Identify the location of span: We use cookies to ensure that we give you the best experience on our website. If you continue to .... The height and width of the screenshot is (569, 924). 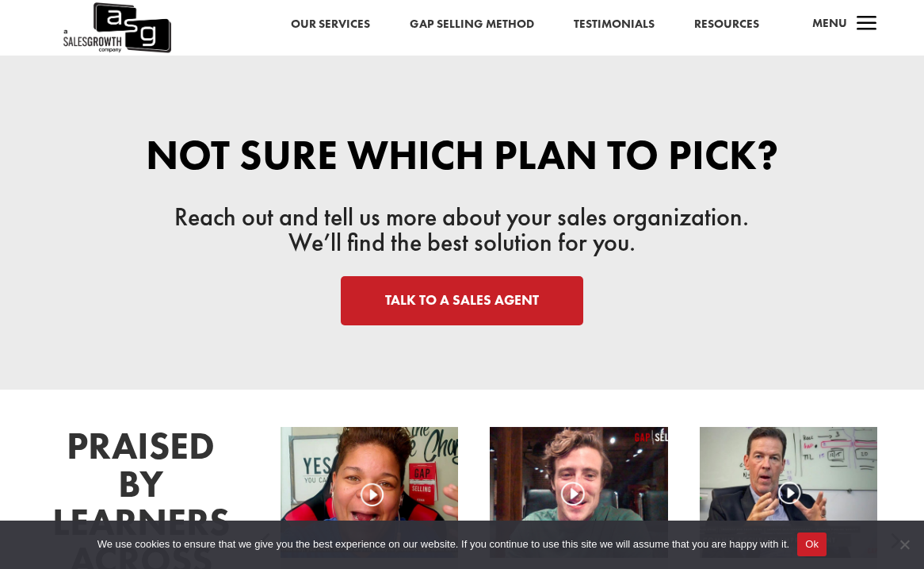
(443, 544).